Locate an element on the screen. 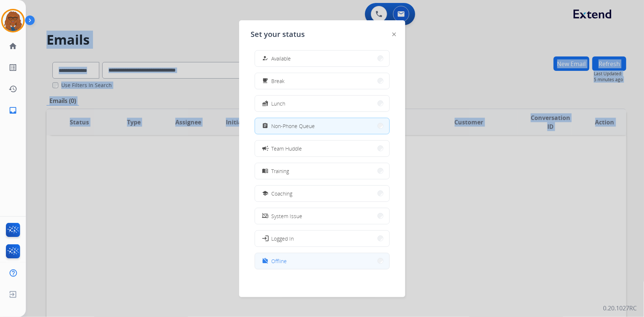 This screenshot has width=644, height=317. span: Non-Phone Queue is located at coordinates (293, 126).